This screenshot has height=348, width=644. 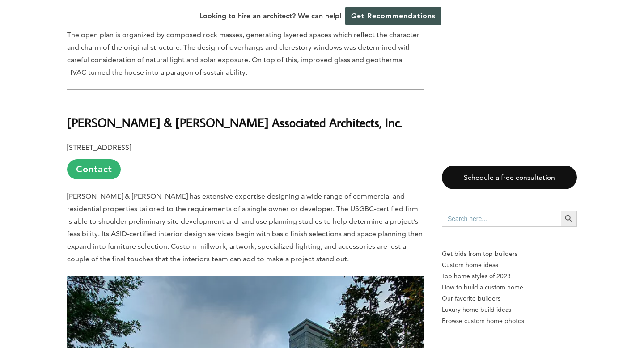 What do you see at coordinates (509, 276) in the screenshot?
I see `a: Top home styles of 2023` at bounding box center [509, 276].